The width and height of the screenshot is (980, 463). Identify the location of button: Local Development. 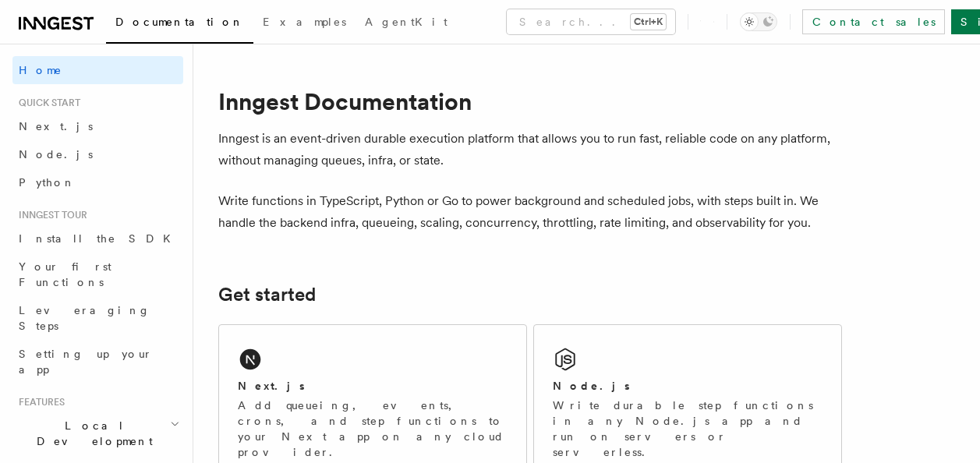
(97, 433).